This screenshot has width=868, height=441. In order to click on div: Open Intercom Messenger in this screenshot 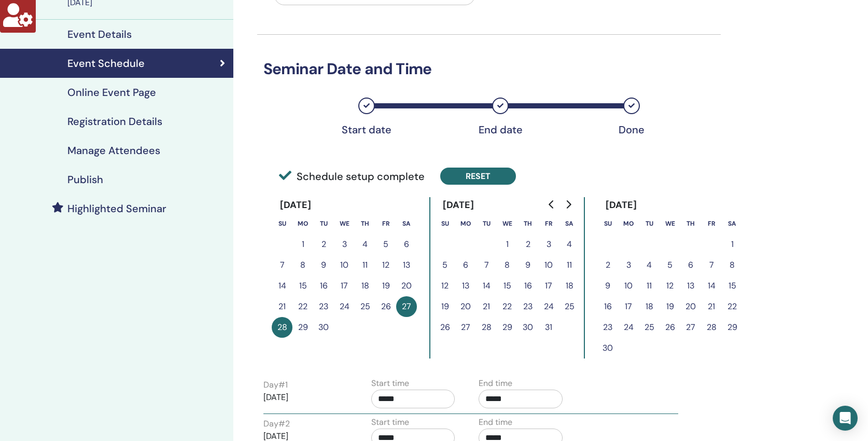, I will do `click(845, 418)`.